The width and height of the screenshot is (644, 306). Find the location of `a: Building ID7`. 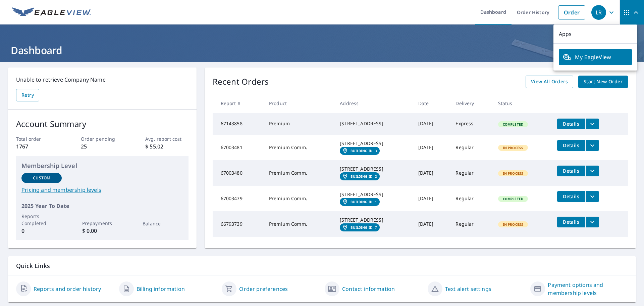

a: Building ID7 is located at coordinates (360, 227).